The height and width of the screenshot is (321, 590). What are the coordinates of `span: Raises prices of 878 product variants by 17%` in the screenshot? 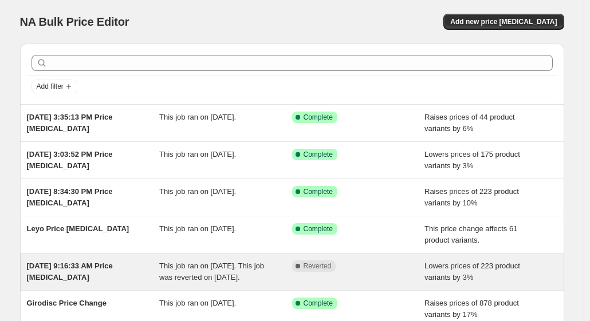 It's located at (471, 309).